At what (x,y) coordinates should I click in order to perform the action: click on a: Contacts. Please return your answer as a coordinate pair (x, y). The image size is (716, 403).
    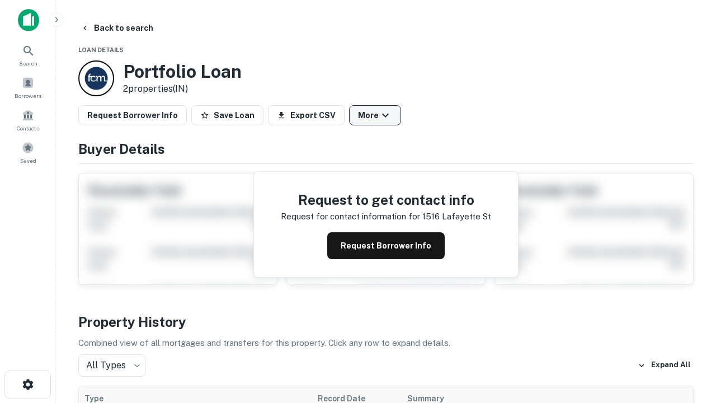
    Looking at the image, I should click on (28, 120).